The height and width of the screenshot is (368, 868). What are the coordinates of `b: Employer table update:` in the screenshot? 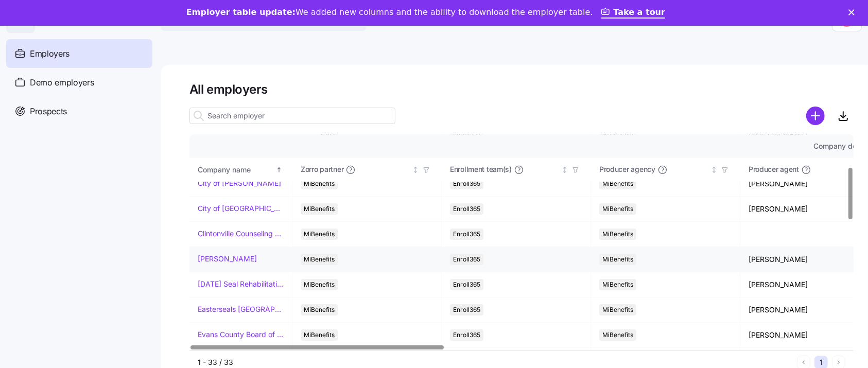 It's located at (241, 12).